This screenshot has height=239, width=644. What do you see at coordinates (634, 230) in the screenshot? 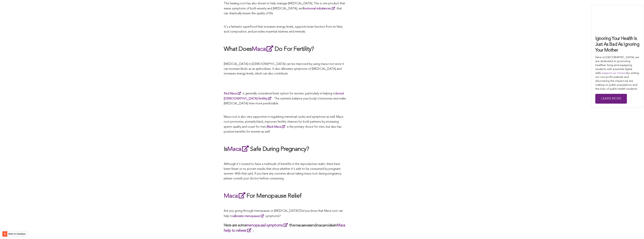
I see `div: Chat Widget` at bounding box center [634, 230].